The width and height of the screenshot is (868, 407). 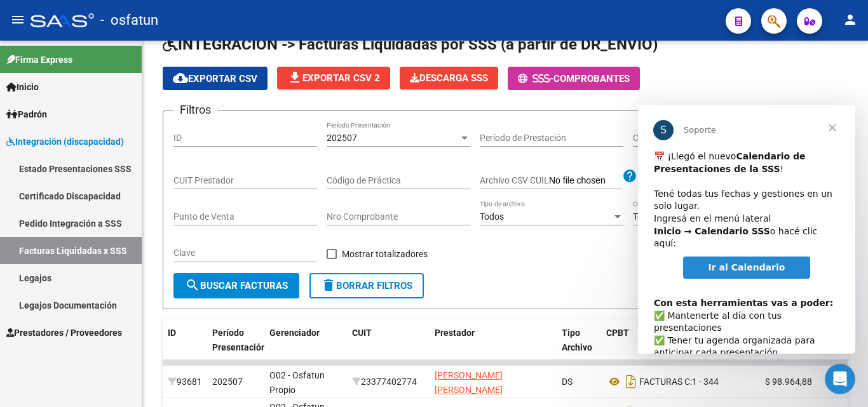 I want to click on datatable-header-cell: CUIT, so click(x=389, y=347).